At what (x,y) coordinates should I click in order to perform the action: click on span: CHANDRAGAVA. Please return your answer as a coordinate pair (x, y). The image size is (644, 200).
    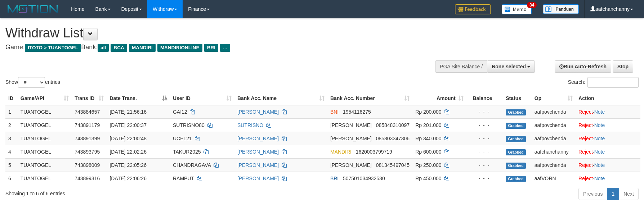
    Looking at the image, I should click on (191, 165).